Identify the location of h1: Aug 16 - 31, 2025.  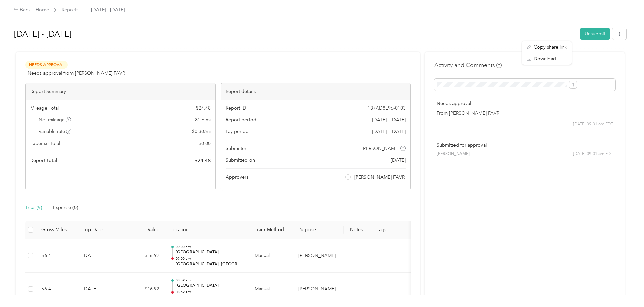
(295, 34).